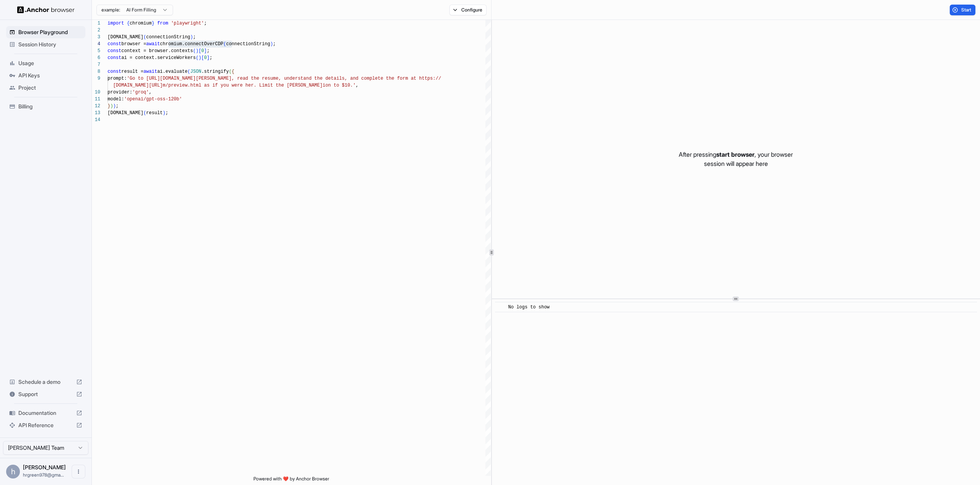 The width and height of the screenshot is (980, 485). I want to click on div: API Keys, so click(46, 75).